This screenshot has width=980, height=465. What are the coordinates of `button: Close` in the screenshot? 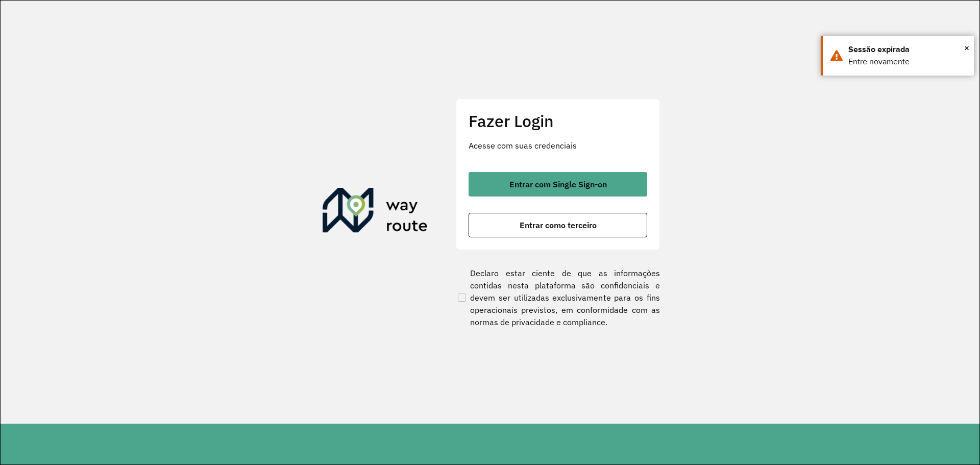 It's located at (966, 48).